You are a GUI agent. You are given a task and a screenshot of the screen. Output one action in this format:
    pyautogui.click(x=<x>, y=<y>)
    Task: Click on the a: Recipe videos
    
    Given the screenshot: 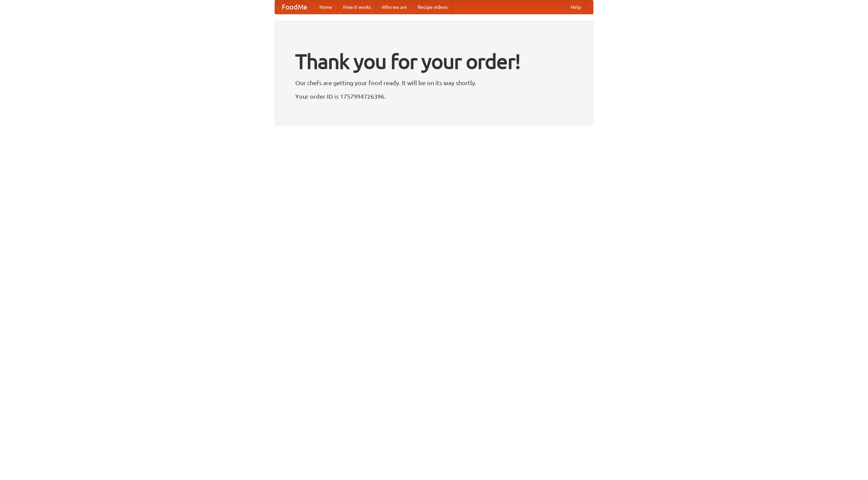 What is the action you would take?
    pyautogui.click(x=433, y=7)
    